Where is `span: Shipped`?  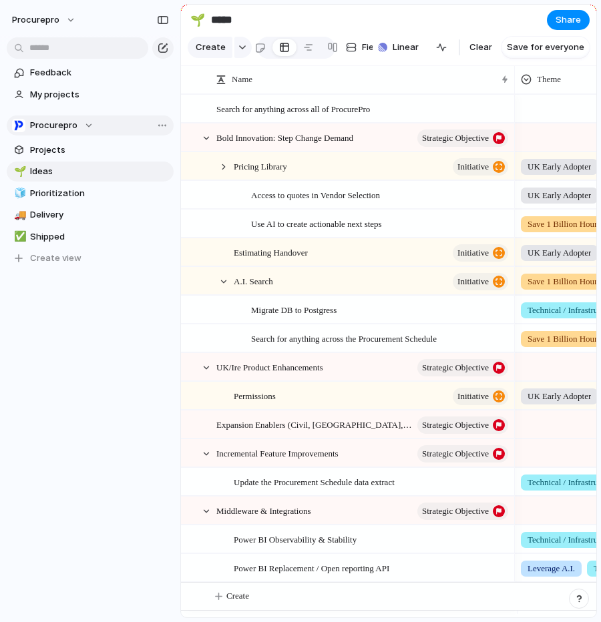
span: Shipped is located at coordinates (99, 237).